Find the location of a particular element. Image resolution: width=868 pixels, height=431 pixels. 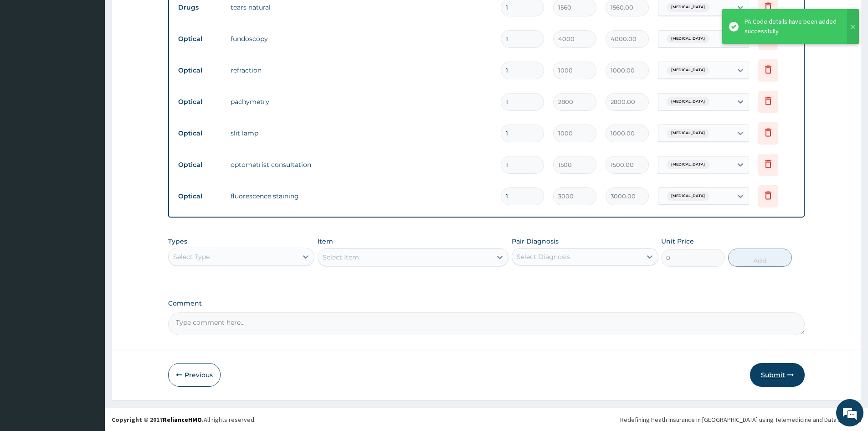

span: We're online! is located at coordinates (90, 161).